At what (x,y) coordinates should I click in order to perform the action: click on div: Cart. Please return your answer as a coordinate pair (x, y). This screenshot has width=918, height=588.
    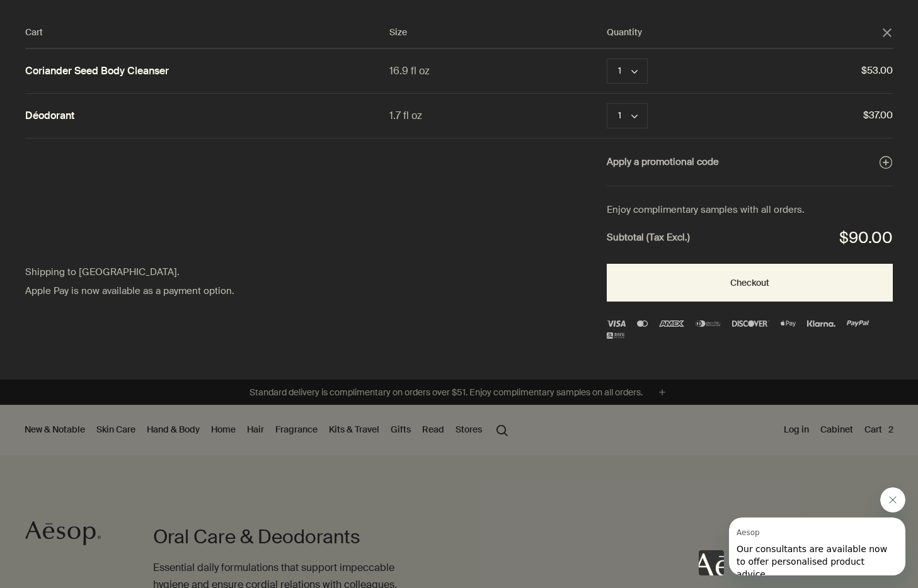
    Looking at the image, I should click on (208, 33).